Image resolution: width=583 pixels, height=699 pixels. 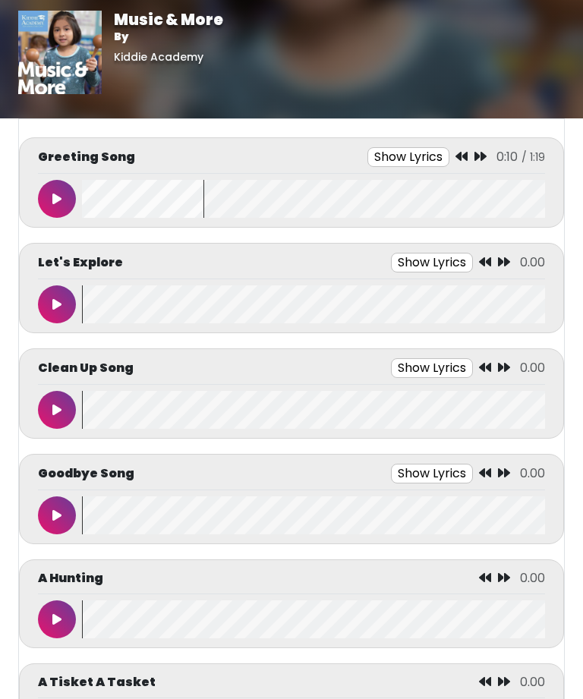 I want to click on p: By, so click(x=168, y=36).